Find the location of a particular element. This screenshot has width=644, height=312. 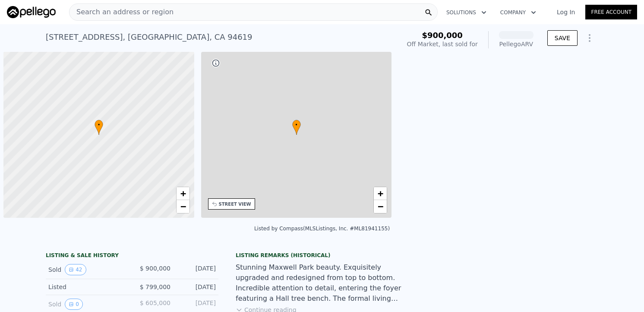

span: $ 799,000 is located at coordinates (155, 287).